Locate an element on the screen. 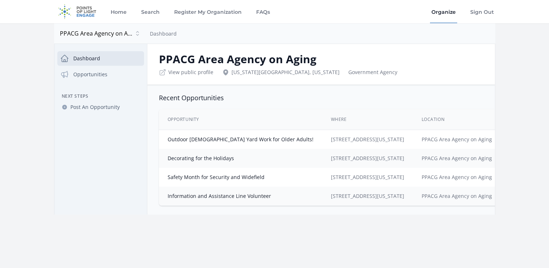 The height and width of the screenshot is (268, 549). span: PPACG Area Agency on Aging is located at coordinates (96, 33).